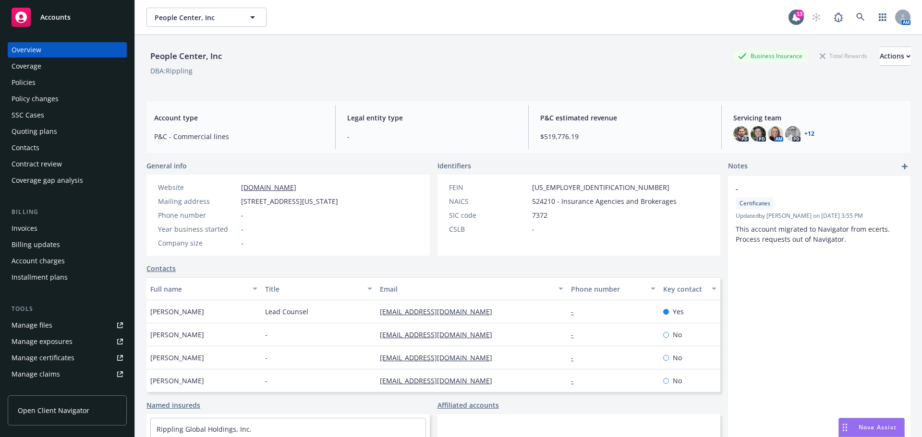  What do you see at coordinates (55, 17) in the screenshot?
I see `span: Accounts` at bounding box center [55, 17].